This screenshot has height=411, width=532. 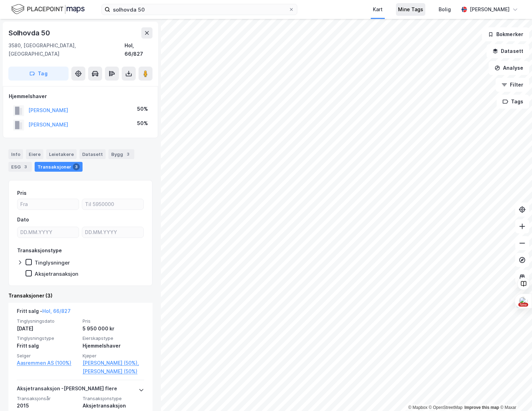 What do you see at coordinates (199, 9) in the screenshot?
I see `input: Søk på adresse, matrikkel, gårdeiere, leietakere eller personer` at bounding box center [199, 9].